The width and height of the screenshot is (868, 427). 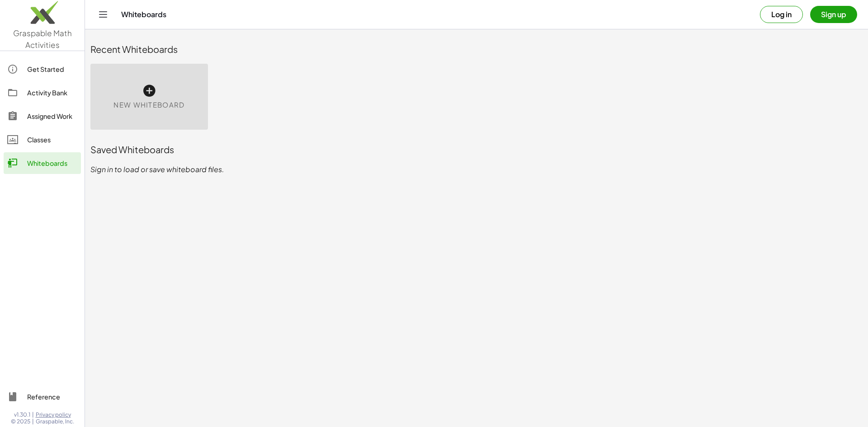 What do you see at coordinates (54, 422) in the screenshot?
I see `span: Graspable, Inc.` at bounding box center [54, 422].